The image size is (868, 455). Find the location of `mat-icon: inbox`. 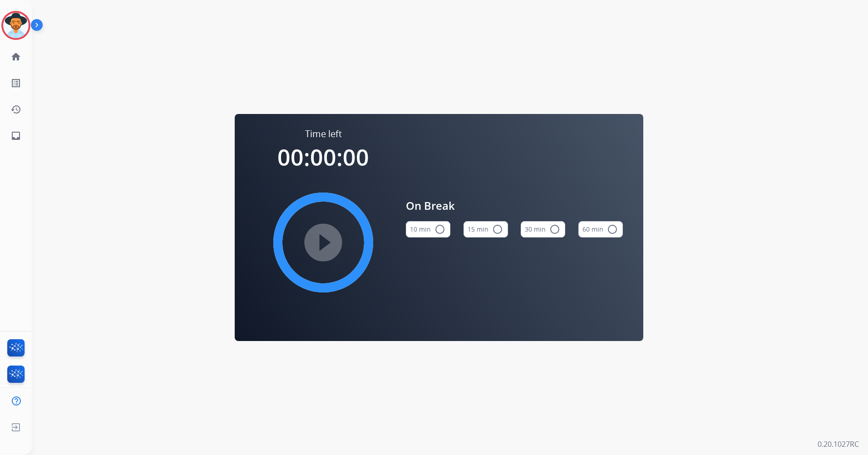

mat-icon: inbox is located at coordinates (16, 136).